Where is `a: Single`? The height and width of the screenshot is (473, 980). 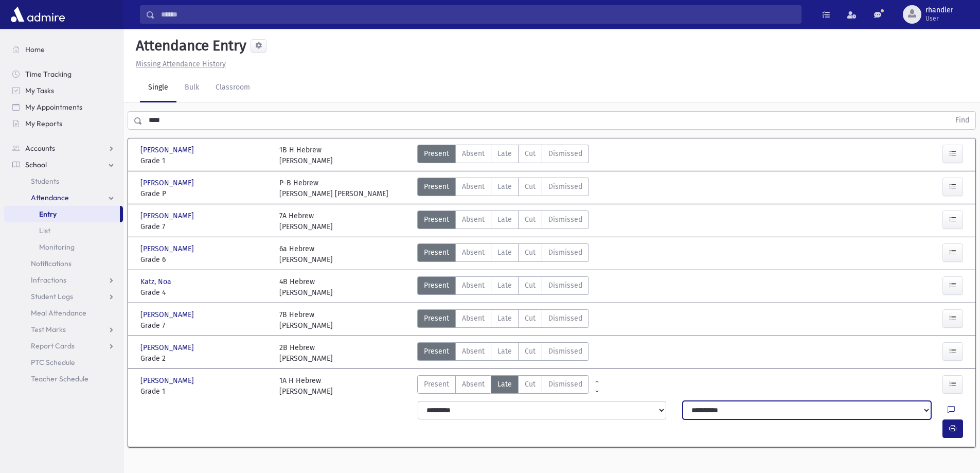 a: Single is located at coordinates (158, 88).